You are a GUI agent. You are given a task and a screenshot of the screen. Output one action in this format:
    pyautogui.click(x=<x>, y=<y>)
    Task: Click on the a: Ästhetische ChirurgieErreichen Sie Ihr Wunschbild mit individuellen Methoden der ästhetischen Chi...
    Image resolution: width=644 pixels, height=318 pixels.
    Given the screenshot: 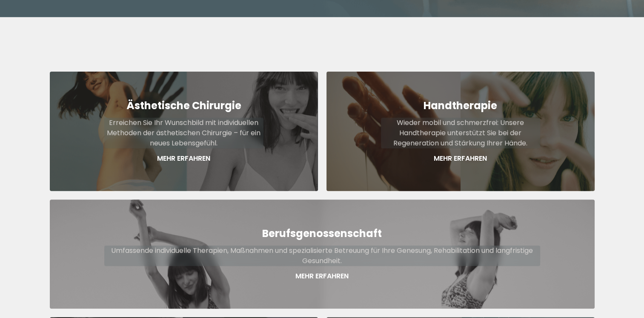 What is the action you would take?
    pyautogui.click(x=184, y=131)
    